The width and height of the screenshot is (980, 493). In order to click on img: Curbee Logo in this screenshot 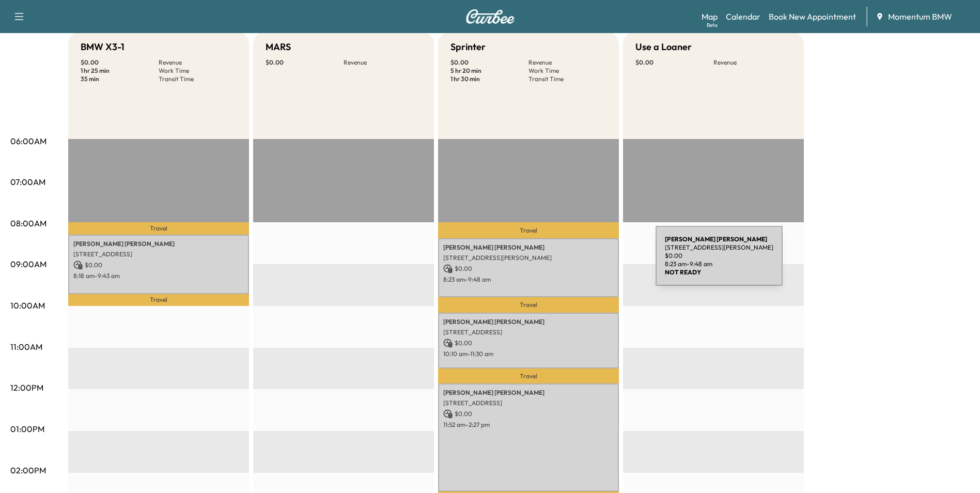, I will do `click(490, 16)`.